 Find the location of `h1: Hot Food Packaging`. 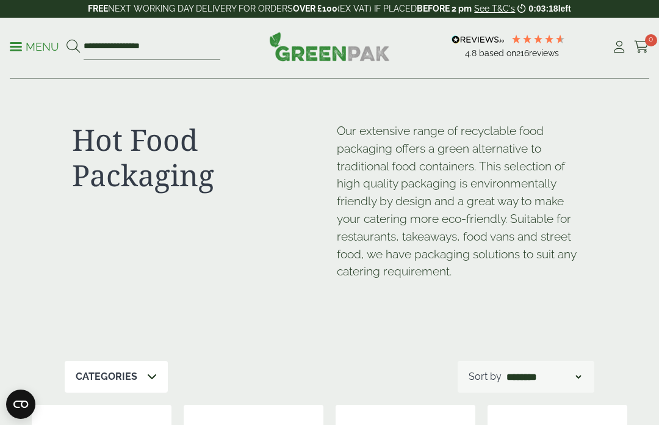

h1: Hot Food Packaging is located at coordinates (197, 157).